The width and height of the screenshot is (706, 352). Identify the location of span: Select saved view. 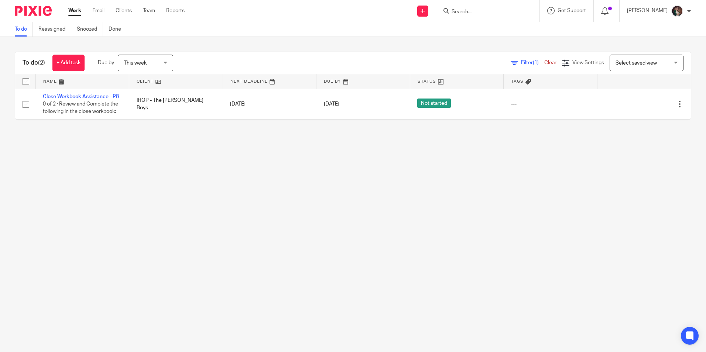
(636, 63).